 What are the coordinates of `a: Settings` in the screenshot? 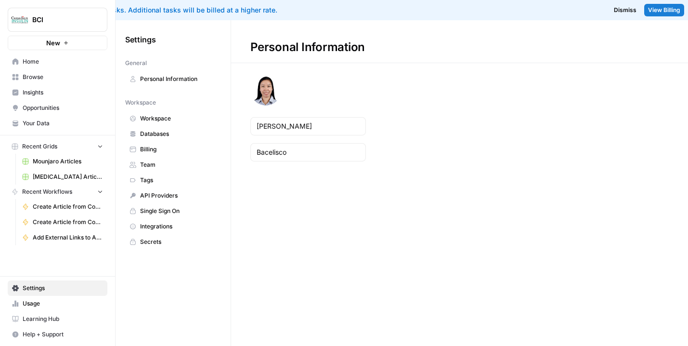 It's located at (57, 288).